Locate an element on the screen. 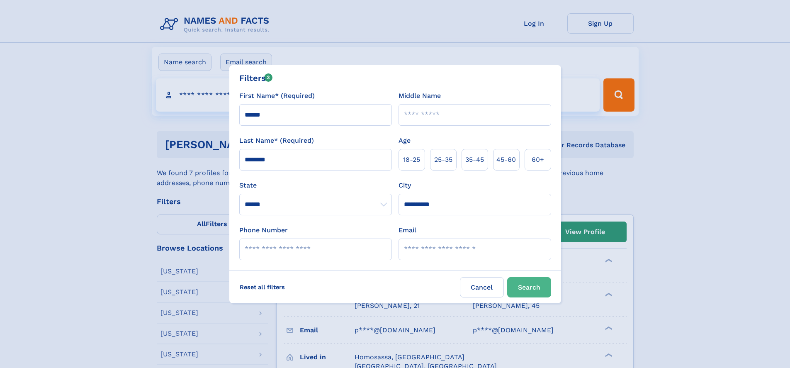 The width and height of the screenshot is (790, 368). span: 60+ is located at coordinates (538, 160).